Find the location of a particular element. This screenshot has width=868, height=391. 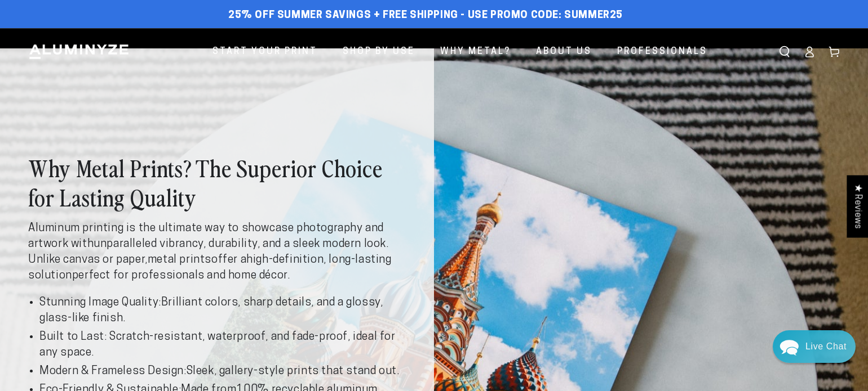

div: Chat widget toggle is located at coordinates (814, 347).